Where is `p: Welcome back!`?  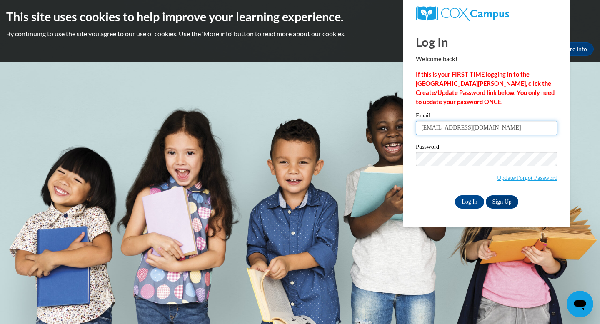
p: Welcome back! is located at coordinates (486, 59).